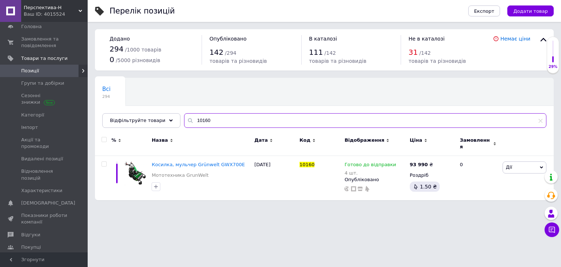 This screenshot has width=561, height=267. Describe the element at coordinates (143, 50) in the screenshot. I see `span: / 1000 товарів` at that location.